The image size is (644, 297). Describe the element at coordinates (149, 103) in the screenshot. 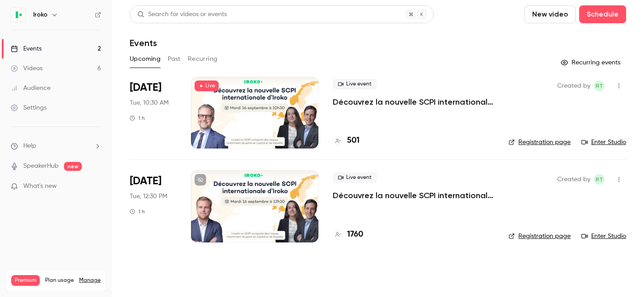

I see `span: Tue, 10:30 AM` at that location.